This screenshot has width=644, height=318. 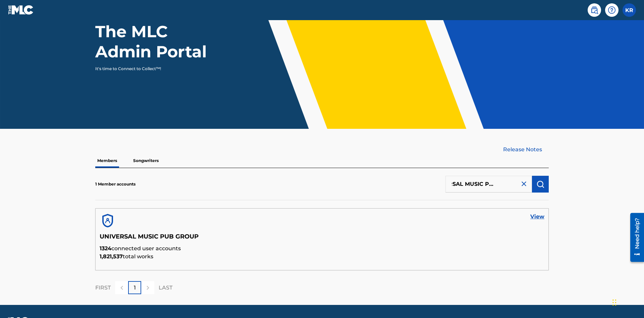 I want to click on a: View, so click(x=537, y=217).